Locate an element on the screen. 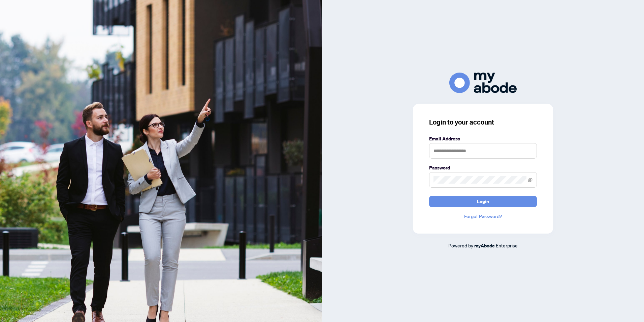 Image resolution: width=644 pixels, height=322 pixels. label: Password is located at coordinates (483, 168).